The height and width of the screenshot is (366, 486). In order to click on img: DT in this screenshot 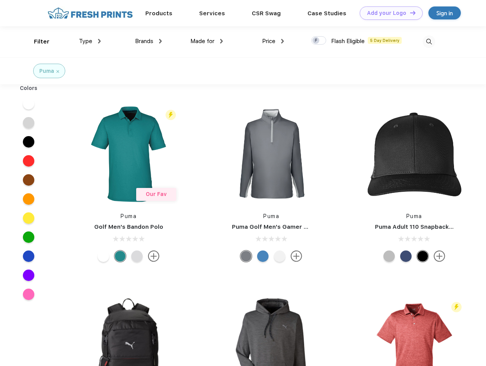, I will do `click(413, 13)`.